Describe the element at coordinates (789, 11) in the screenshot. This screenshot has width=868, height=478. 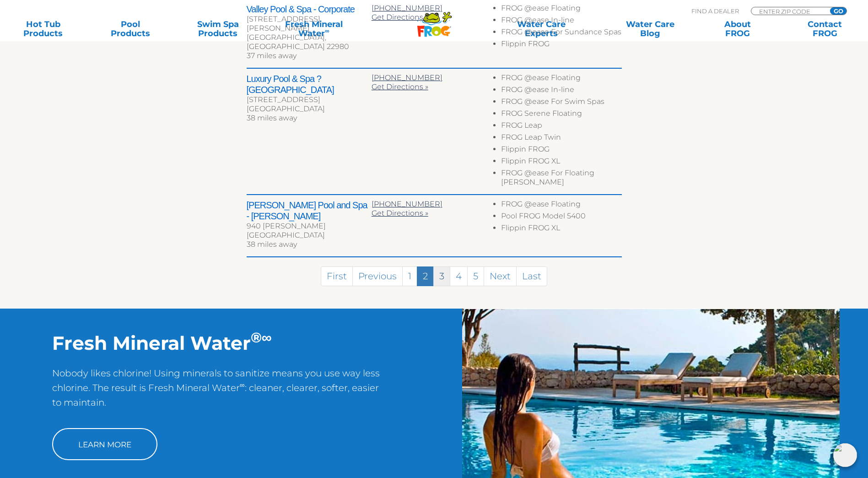
I see `input: Zip Code Form` at that location.